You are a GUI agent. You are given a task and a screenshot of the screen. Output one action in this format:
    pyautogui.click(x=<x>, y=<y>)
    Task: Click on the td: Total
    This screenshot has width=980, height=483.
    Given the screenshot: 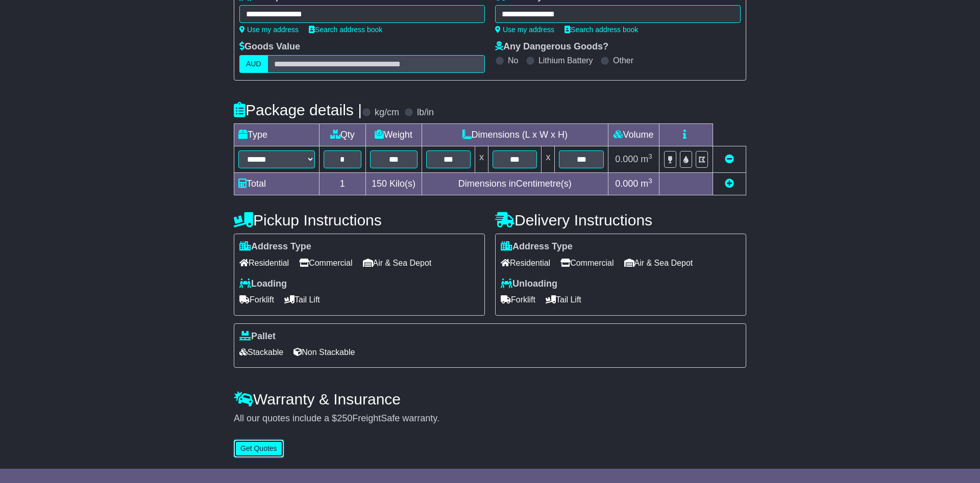 What is the action you would take?
    pyautogui.click(x=277, y=184)
    